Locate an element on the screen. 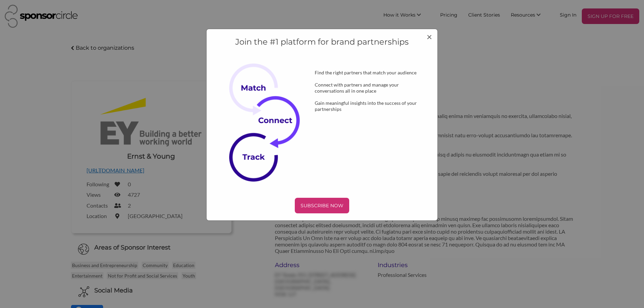 The height and width of the screenshot is (308, 644). div: Find the right partners that match your audience is located at coordinates (368, 73).